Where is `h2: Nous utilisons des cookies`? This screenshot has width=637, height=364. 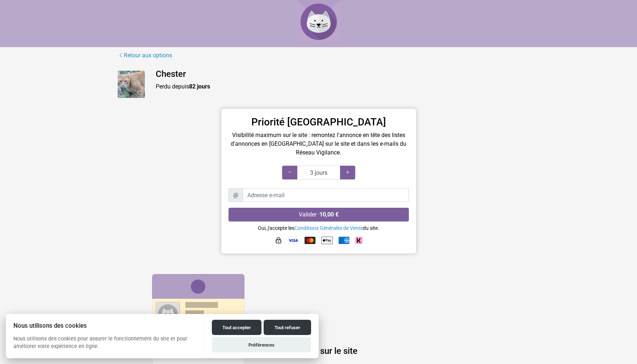 h2: Nous utilisons des cookies is located at coordinates (105, 326).